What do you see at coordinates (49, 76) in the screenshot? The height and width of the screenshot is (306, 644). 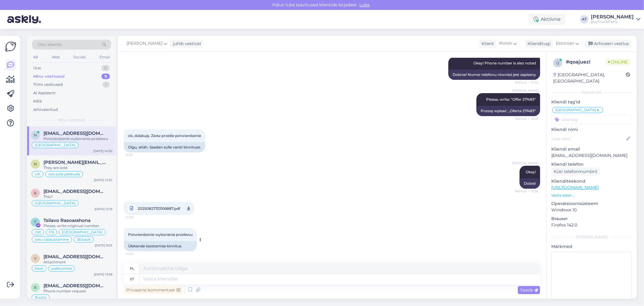 I see `div: Minu vestlused` at bounding box center [49, 76].